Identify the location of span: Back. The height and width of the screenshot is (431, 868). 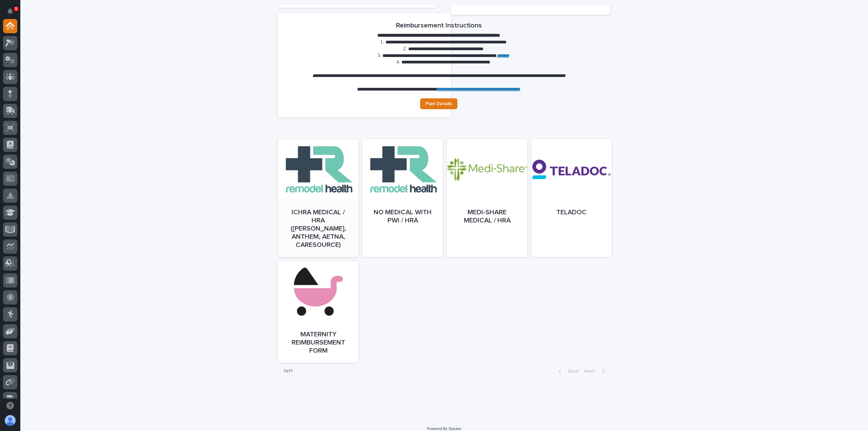
(571, 371).